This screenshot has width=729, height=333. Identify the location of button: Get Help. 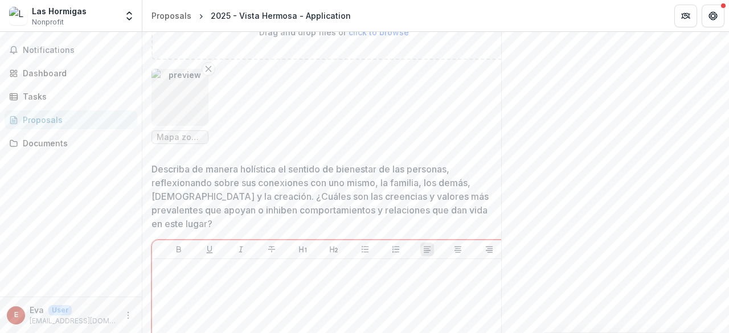
(713, 16).